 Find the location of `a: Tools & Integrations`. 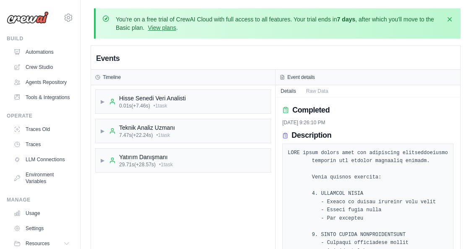

a: Tools & Integrations is located at coordinates (42, 97).